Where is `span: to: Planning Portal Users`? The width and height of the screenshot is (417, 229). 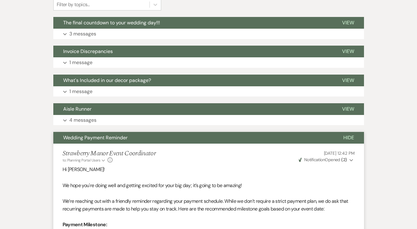 span: to: Planning Portal Users is located at coordinates (81, 160).